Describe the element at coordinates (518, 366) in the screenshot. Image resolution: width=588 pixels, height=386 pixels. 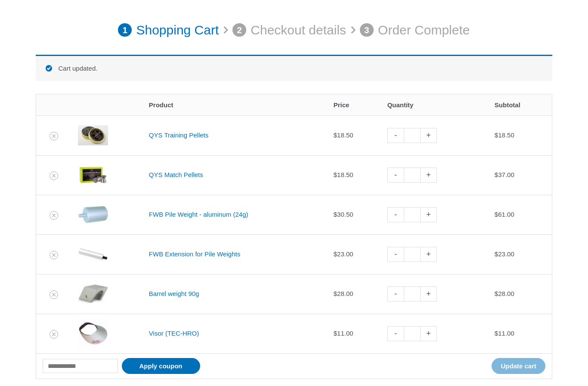
I see `button: Update cart` at that location.